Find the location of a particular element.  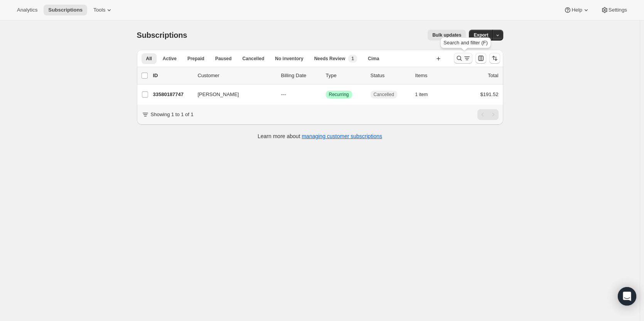

nav: Pagination is located at coordinates (488, 115).